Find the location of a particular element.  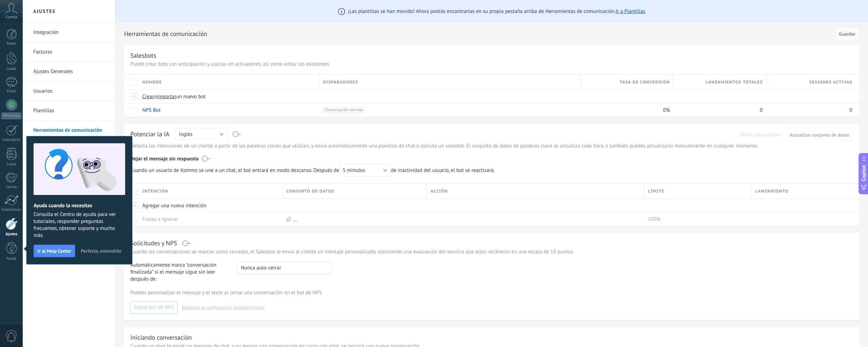

li: Ajustes Generales is located at coordinates (69, 72).